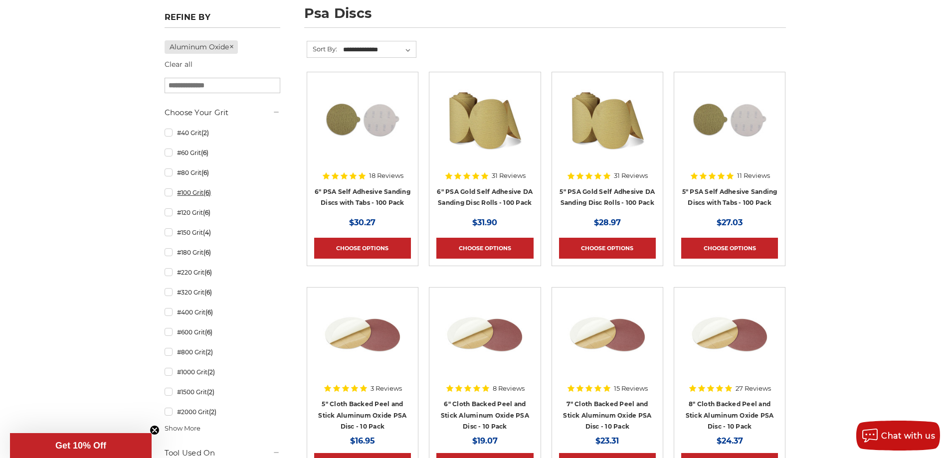  I want to click on a: #1000 Grit, so click(222, 372).